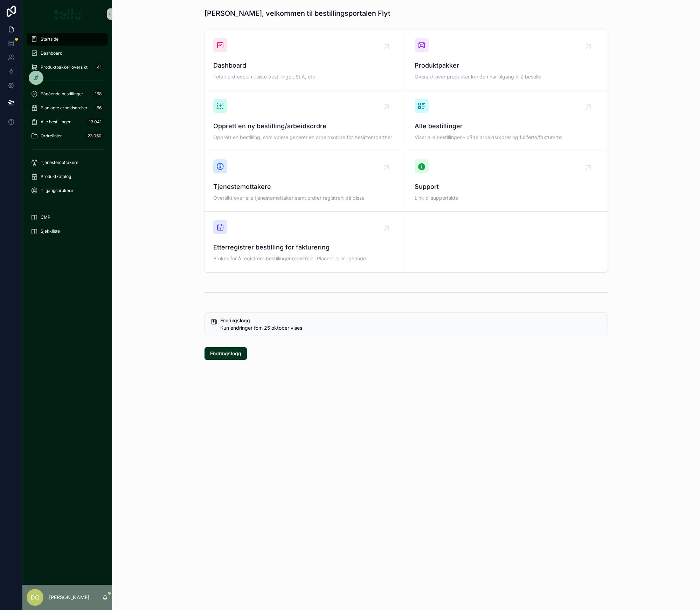 This screenshot has height=610, width=700. I want to click on div: Kun endringer fom 25 oktober vises, so click(412, 328).